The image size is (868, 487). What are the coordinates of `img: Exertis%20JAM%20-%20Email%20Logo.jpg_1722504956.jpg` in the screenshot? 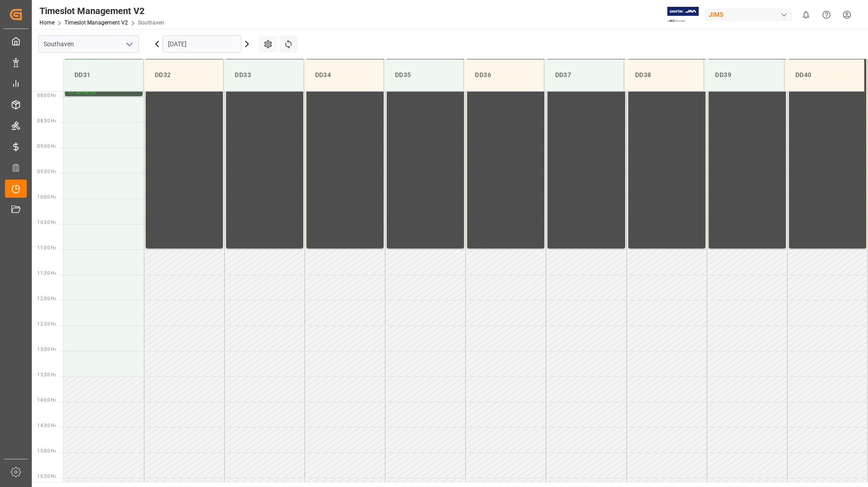 It's located at (683, 15).